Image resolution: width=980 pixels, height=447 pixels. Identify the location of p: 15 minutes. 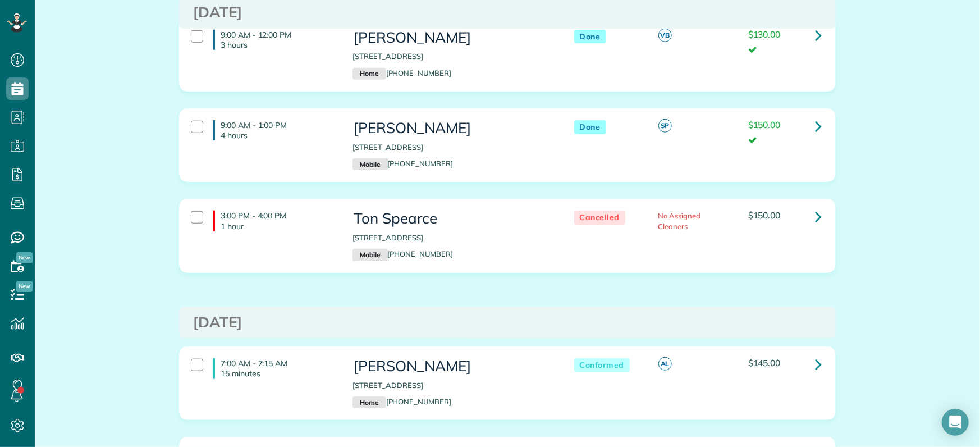
(278, 373).